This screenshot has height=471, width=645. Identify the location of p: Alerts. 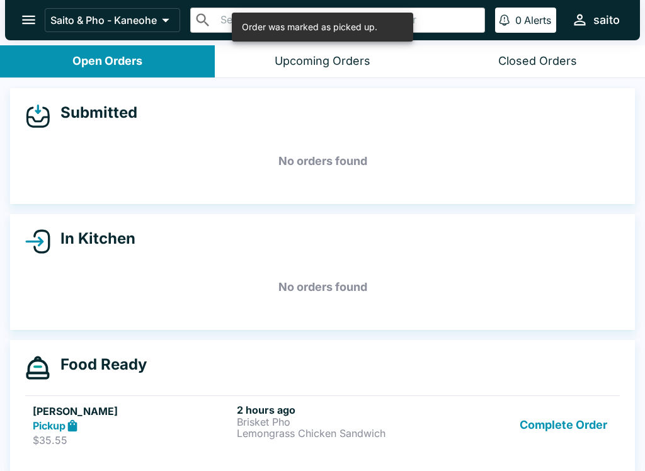
(537, 20).